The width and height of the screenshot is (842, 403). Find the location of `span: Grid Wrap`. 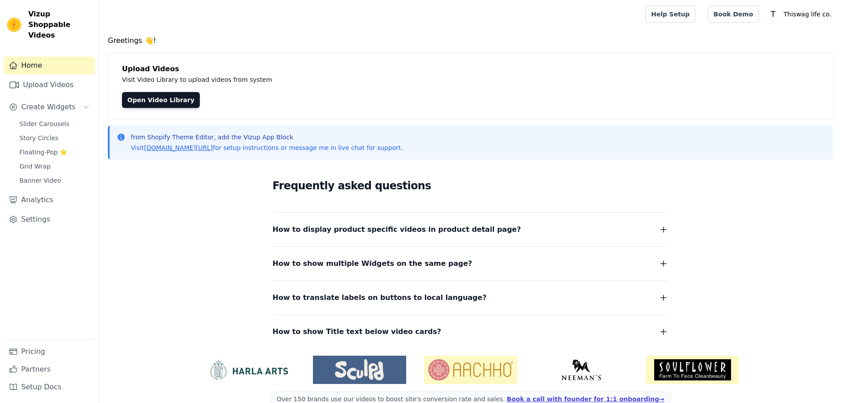

span: Grid Wrap is located at coordinates (35, 166).